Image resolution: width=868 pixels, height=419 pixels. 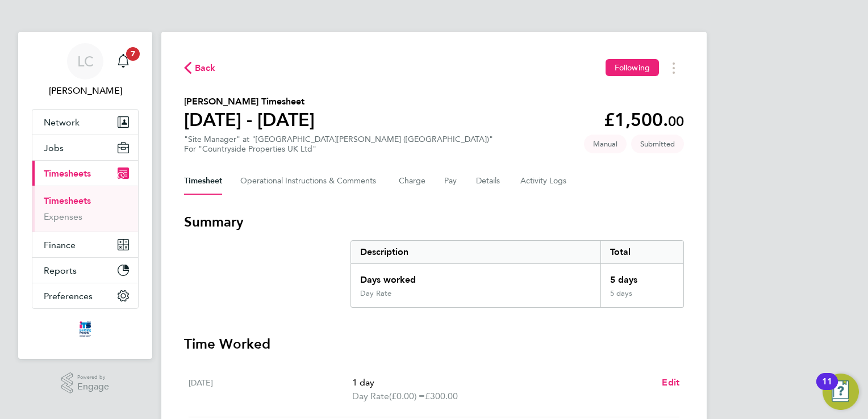 What do you see at coordinates (85, 329) in the screenshot?
I see `a: Go to home page` at bounding box center [85, 329].